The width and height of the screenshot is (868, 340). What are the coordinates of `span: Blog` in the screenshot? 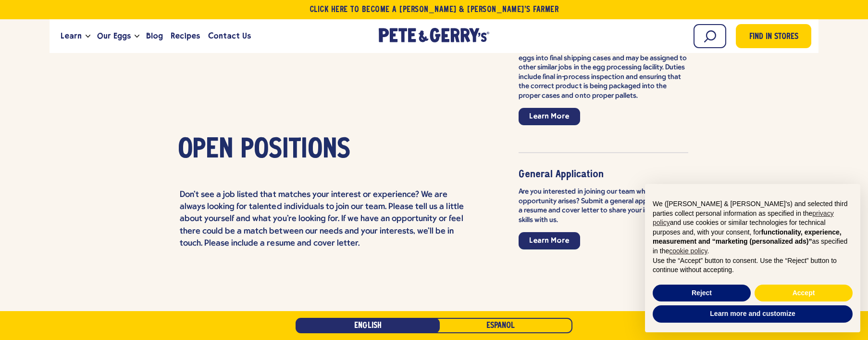 It's located at (154, 36).